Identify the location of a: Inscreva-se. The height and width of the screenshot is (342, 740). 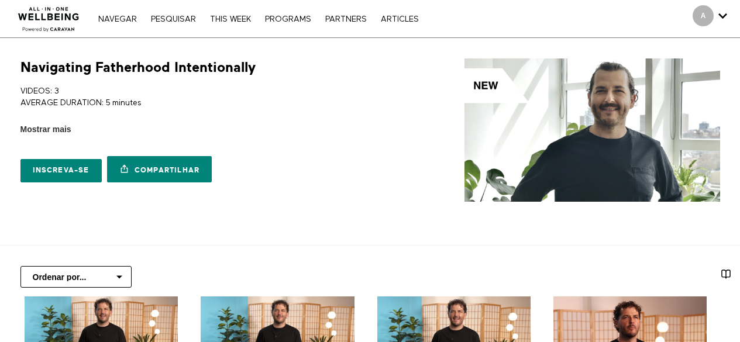
(61, 171).